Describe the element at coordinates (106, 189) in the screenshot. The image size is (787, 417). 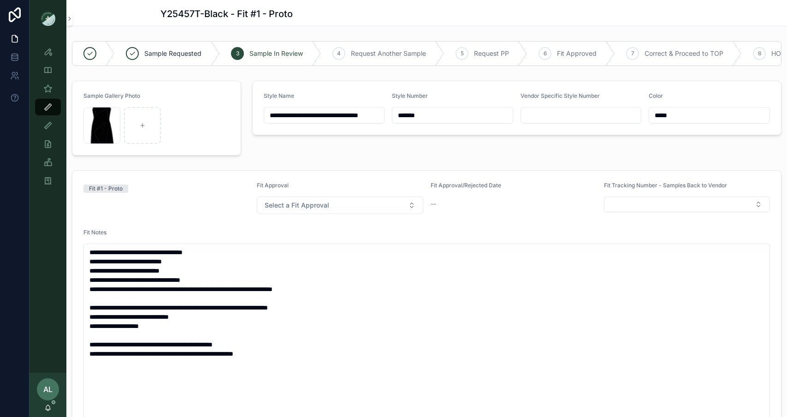
I see `div: Fit #1 - Proto` at that location.